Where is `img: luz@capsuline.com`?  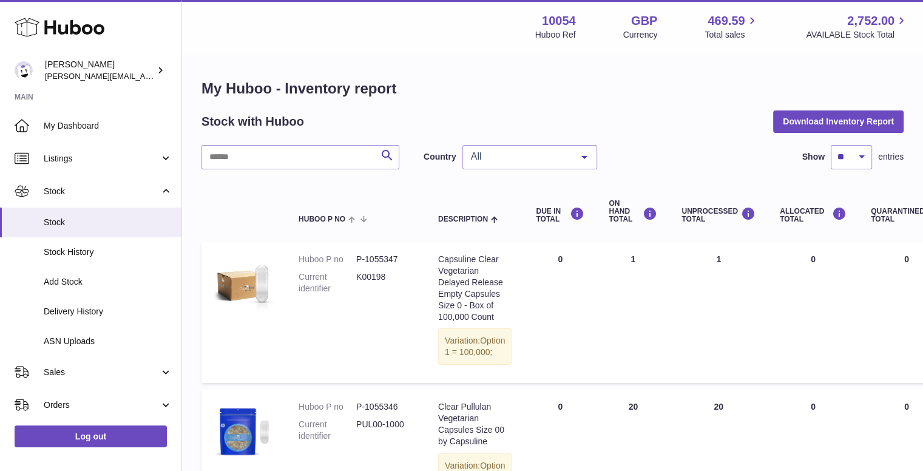 img: luz@capsuline.com is located at coordinates (24, 70).